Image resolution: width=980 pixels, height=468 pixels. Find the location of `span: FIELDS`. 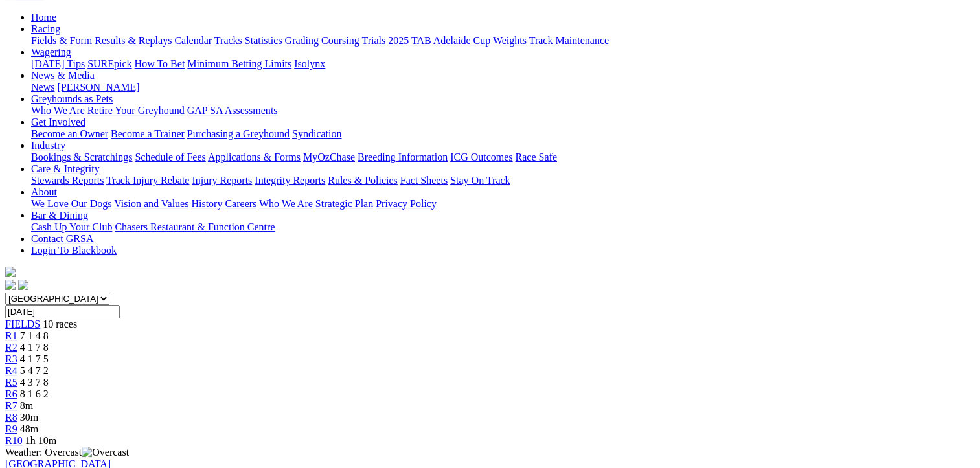

span: FIELDS is located at coordinates (23, 324).